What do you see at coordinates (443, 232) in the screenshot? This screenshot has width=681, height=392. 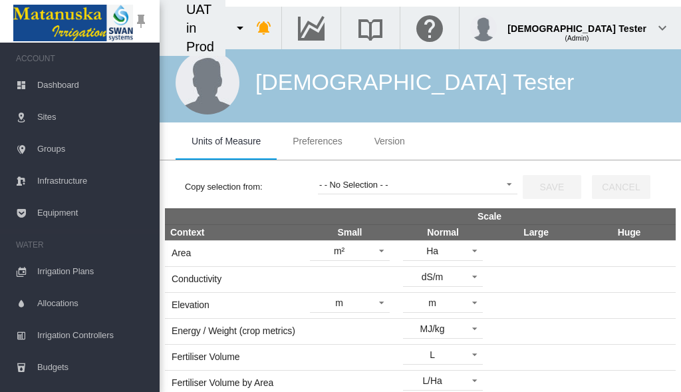 I see `th: Normal` at bounding box center [443, 232].